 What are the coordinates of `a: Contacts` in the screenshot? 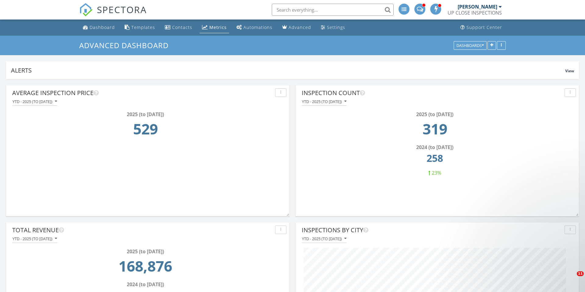 It's located at (178, 27).